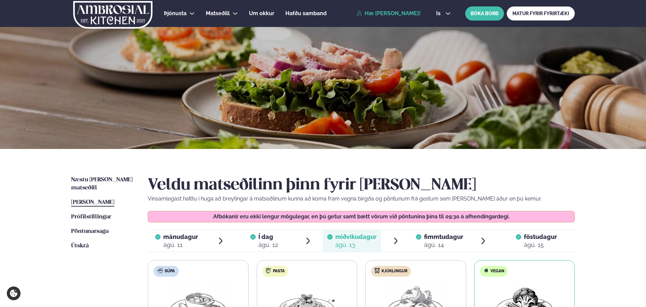 This screenshot has height=307, width=646. Describe the element at coordinates (80, 246) in the screenshot. I see `span: Útskrá` at that location.